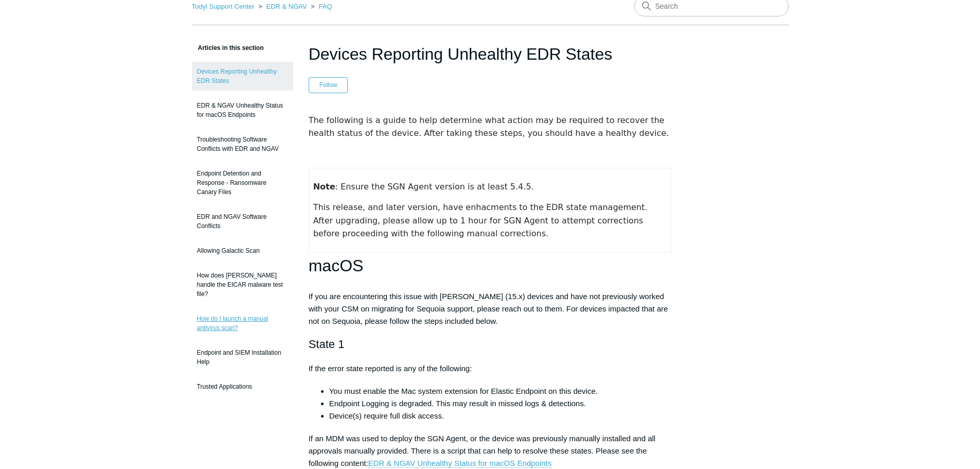 This screenshot has height=469, width=980. I want to click on button: Follow Article, so click(328, 85).